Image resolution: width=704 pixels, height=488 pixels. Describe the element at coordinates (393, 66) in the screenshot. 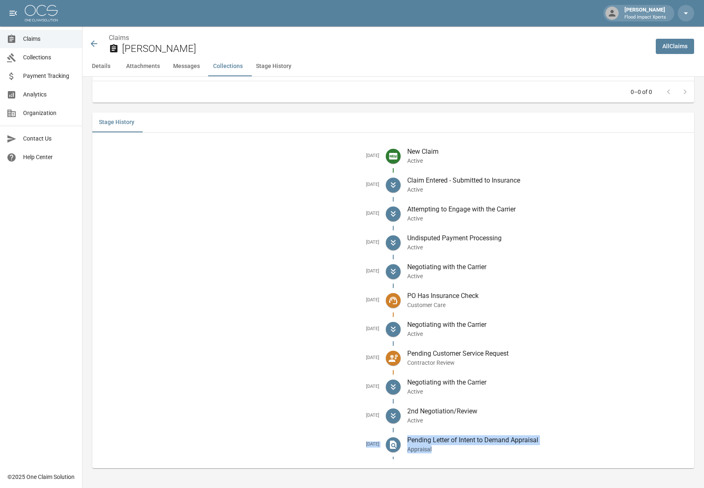

I see `div: anchor tabs` at that location.